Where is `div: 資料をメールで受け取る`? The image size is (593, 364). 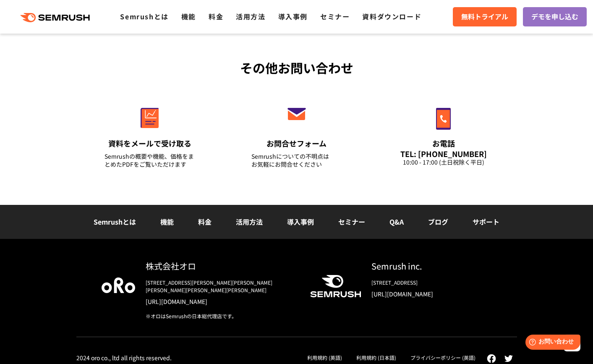 div: 資料をメールで受け取る is located at coordinates (150, 143).